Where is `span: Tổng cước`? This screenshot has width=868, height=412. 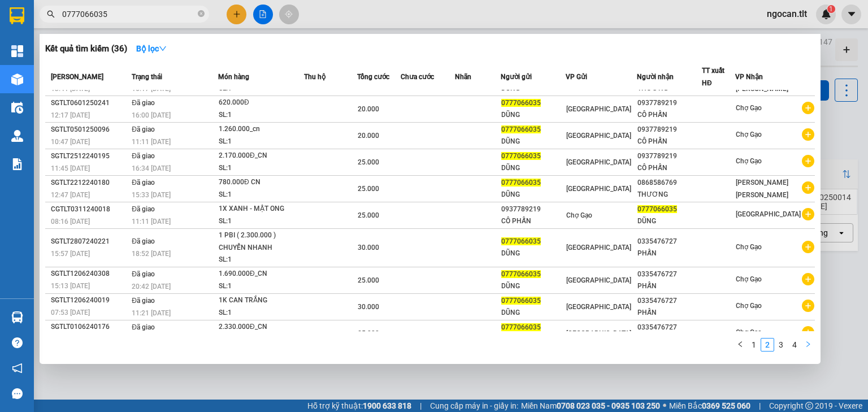
span: Tổng cước is located at coordinates (373, 77).